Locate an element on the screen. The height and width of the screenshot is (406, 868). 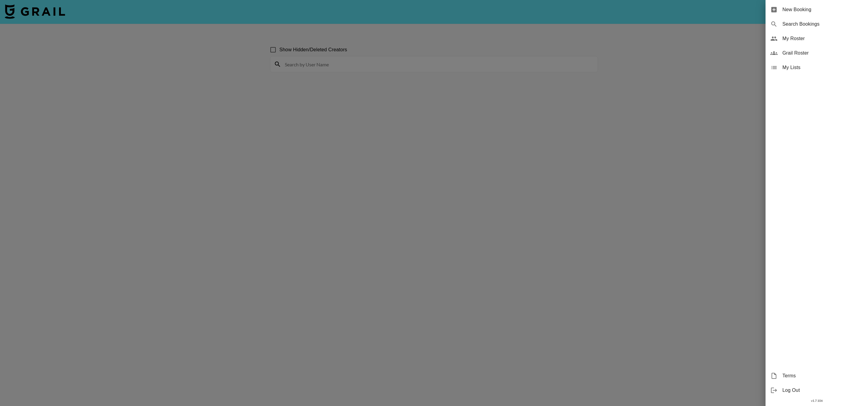
span: Terms is located at coordinates (823, 376).